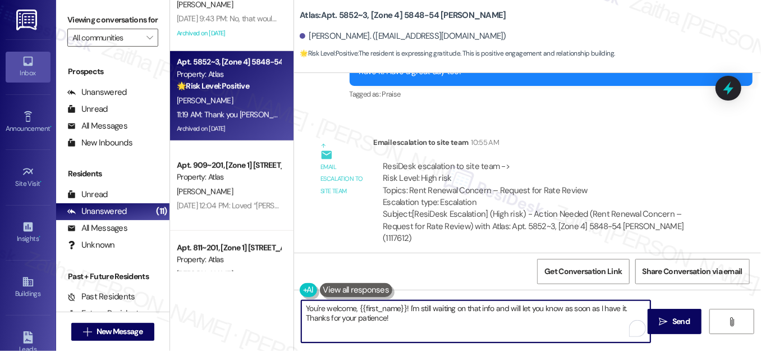 This screenshot has height=351, width=761. What do you see at coordinates (28, 67) in the screenshot?
I see `a: Inbox` at bounding box center [28, 67].